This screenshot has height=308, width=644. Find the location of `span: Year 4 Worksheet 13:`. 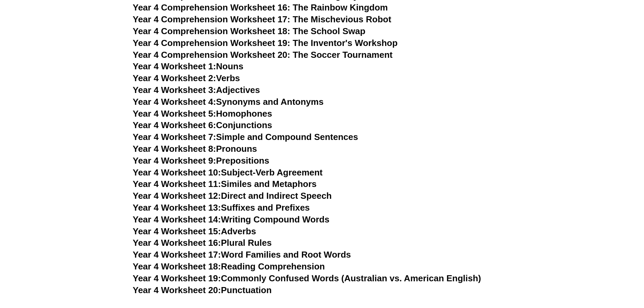

span: Year 4 Worksheet 13: is located at coordinates (177, 207).